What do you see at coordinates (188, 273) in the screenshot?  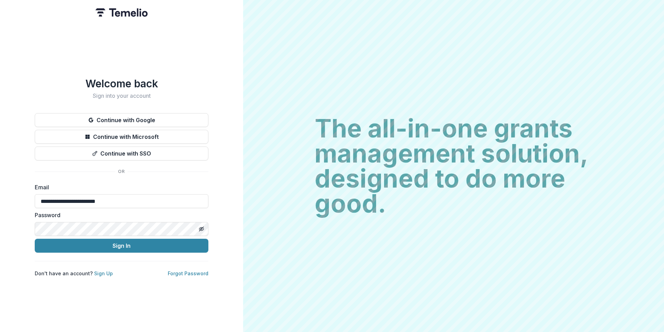 I see `a: Forgot Password` at bounding box center [188, 273].